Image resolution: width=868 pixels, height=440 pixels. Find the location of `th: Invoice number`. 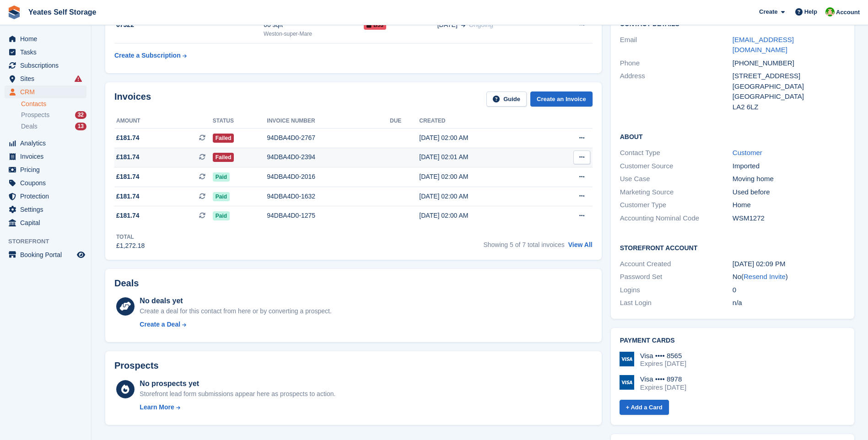

th: Invoice number is located at coordinates (328, 121).